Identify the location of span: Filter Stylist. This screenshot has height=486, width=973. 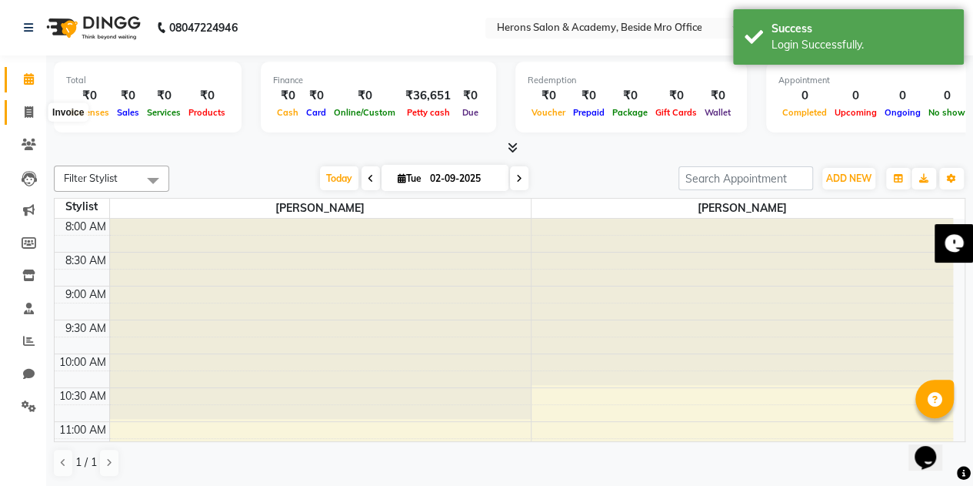
(91, 178).